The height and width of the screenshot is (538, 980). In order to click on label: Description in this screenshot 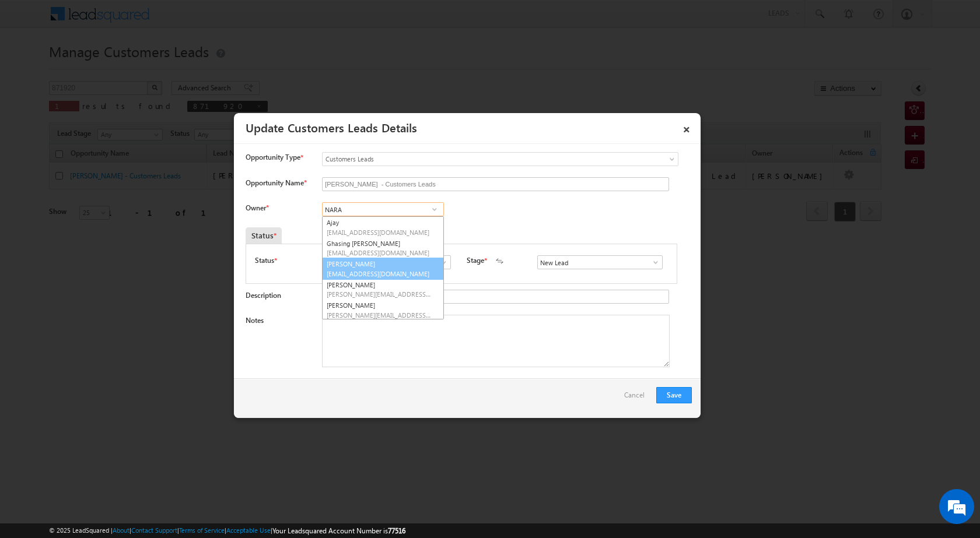, I will do `click(263, 295)`.